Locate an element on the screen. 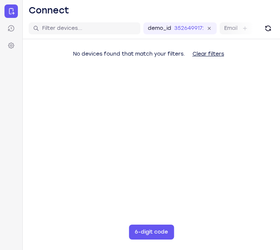 This screenshot has width=280, height=250. span: No devices found that match your filters. is located at coordinates (129, 54).